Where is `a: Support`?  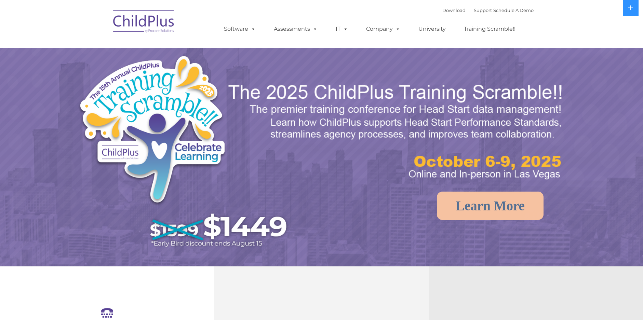
a: Support is located at coordinates (483, 10).